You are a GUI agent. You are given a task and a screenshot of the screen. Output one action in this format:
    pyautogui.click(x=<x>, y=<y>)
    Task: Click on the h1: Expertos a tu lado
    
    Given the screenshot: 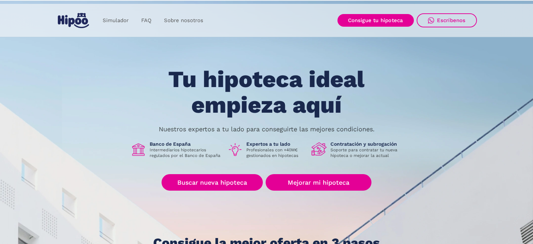 What is the action you would take?
    pyautogui.click(x=276, y=144)
    